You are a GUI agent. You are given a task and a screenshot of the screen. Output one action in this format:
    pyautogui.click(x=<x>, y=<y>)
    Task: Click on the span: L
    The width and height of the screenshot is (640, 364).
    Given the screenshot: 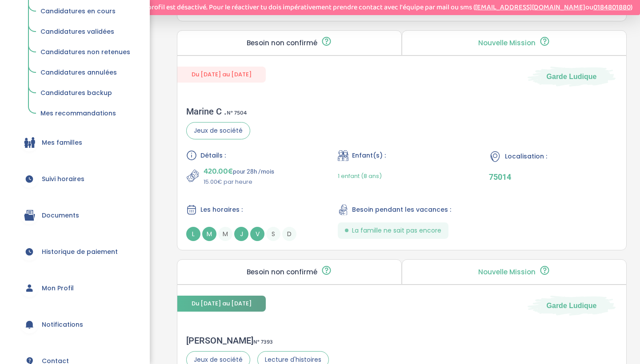 What is the action you would take?
    pyautogui.click(x=194, y=234)
    